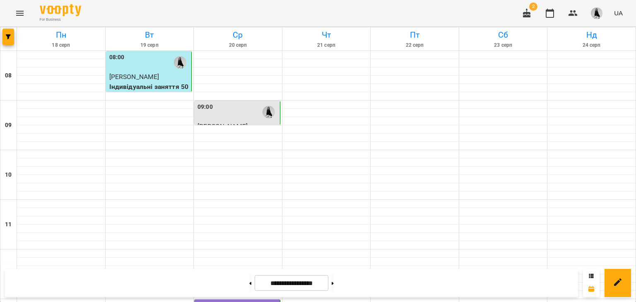 This screenshot has height=302, width=636. What do you see at coordinates (60, 10) in the screenshot?
I see `img: Voopty Logo` at bounding box center [60, 10].